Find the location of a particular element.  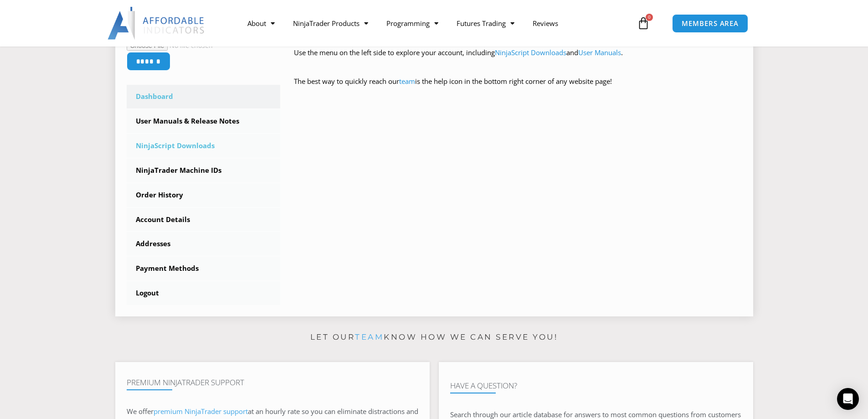

a: Payment Methods is located at coordinates (204, 268).